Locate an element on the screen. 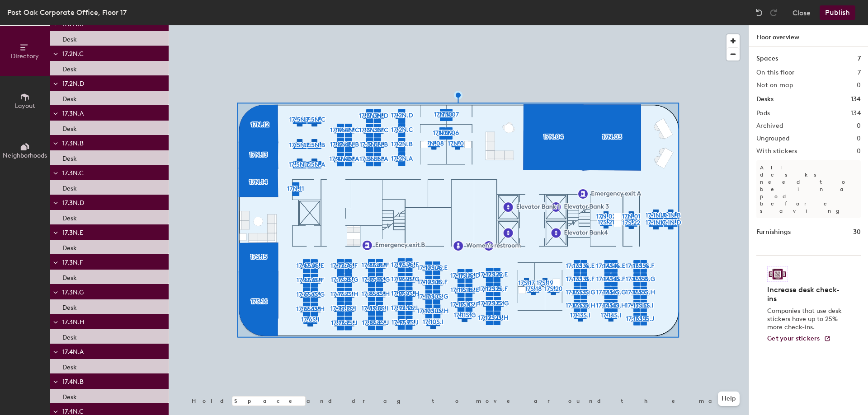 Image resolution: width=868 pixels, height=415 pixels. h2: Archived is located at coordinates (769, 126).